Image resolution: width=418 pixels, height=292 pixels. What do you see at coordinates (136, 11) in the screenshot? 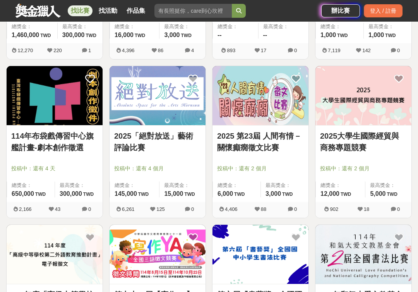
I see `a: 作品集` at bounding box center [136, 11].